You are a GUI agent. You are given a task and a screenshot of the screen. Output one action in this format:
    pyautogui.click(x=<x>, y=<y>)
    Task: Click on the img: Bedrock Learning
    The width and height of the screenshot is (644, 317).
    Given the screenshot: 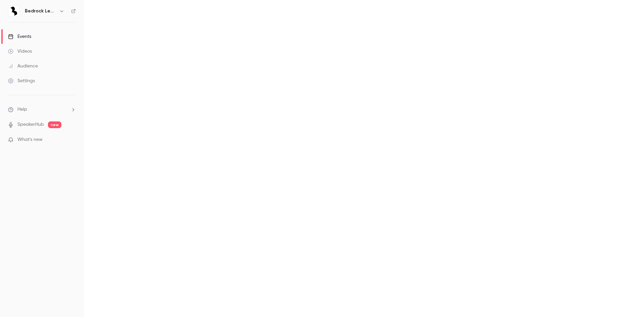 What is the action you would take?
    pyautogui.click(x=14, y=11)
    